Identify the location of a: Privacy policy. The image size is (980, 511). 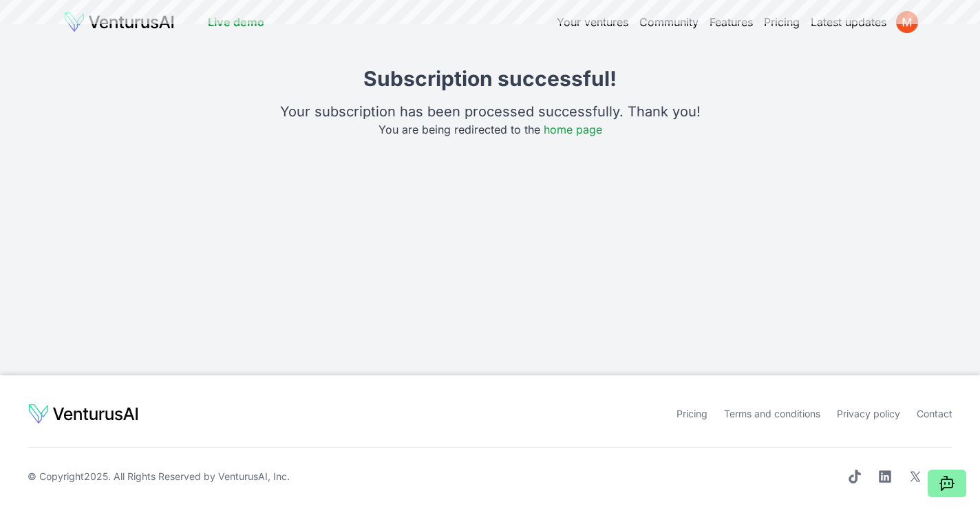
(869, 413).